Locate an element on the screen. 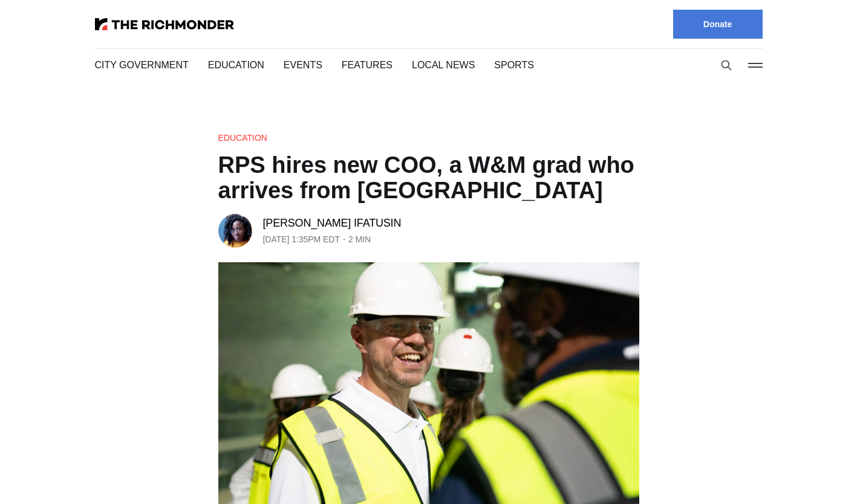 This screenshot has width=857, height=504. a: Donate is located at coordinates (718, 25).